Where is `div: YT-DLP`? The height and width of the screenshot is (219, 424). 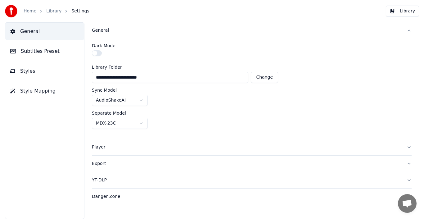
div: YT-DLP is located at coordinates (247, 180).